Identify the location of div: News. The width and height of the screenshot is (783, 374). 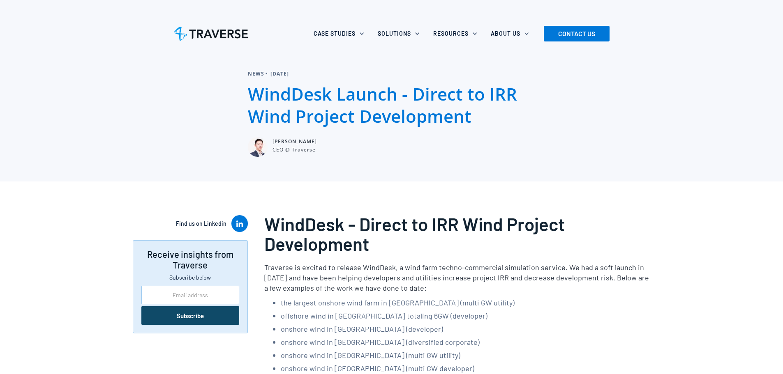
(256, 74).